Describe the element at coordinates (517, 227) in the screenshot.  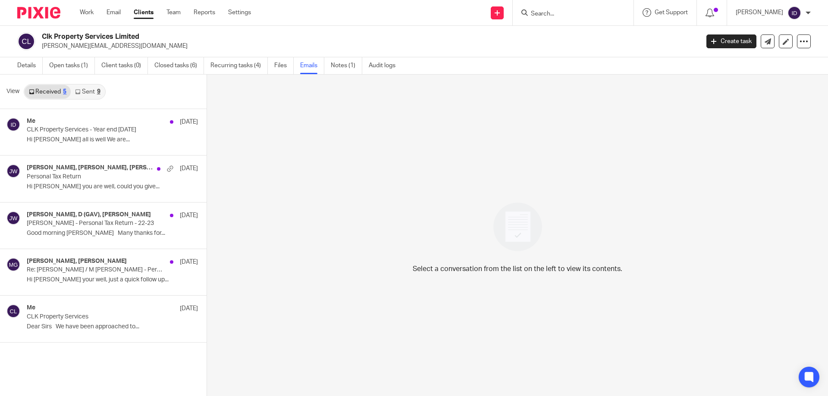
I see `img: image` at that location.